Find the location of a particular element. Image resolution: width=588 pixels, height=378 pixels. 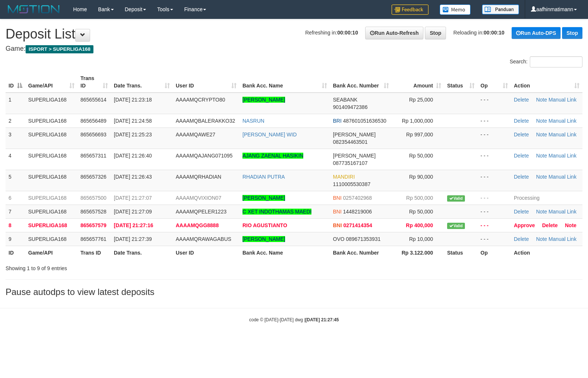

span: 865655614 is located at coordinates (93, 100).